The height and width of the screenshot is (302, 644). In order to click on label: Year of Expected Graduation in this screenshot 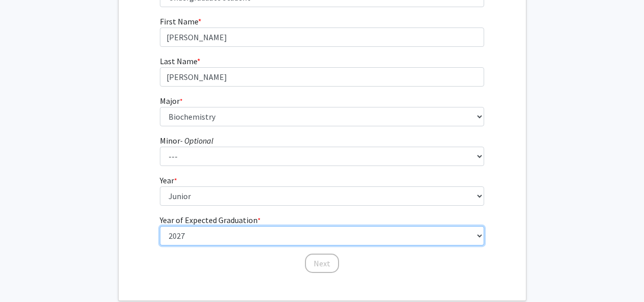, I will do `click(210, 220)`.